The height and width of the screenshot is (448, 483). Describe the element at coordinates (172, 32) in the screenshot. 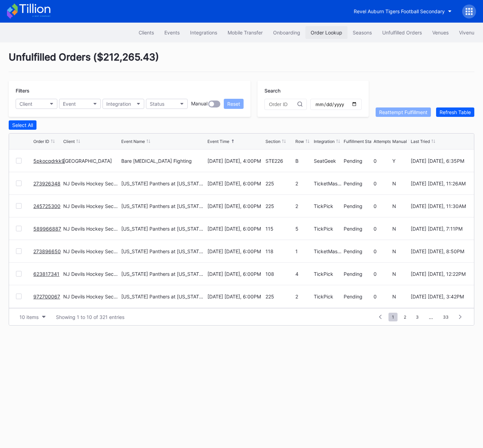

I see `a: Events` at that location.